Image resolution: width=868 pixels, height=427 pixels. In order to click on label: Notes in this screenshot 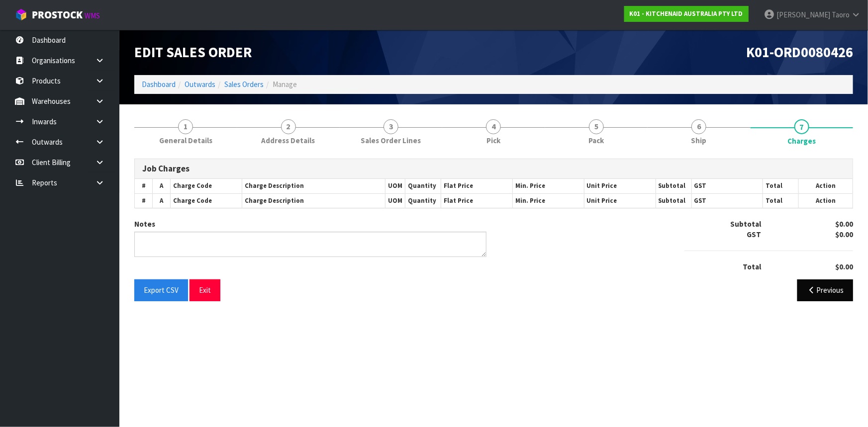, I will do `click(145, 224)`.